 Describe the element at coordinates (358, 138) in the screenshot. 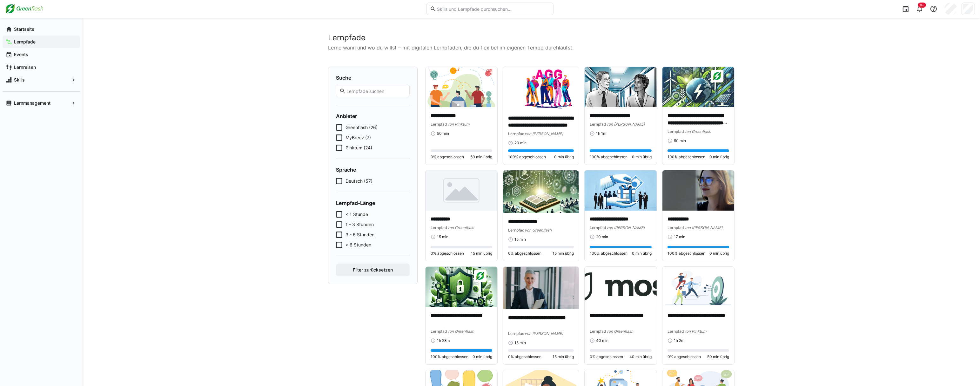

I see `span: MyBreev (7)` at that location.